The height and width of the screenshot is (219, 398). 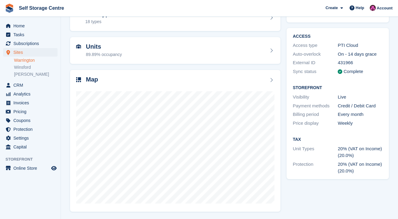 I want to click on div: External ID, so click(x=315, y=63).